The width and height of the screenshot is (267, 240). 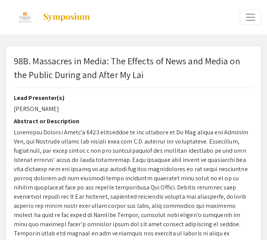 What do you see at coordinates (133, 121) in the screenshot?
I see `h2: Abstract or Description` at bounding box center [133, 121].